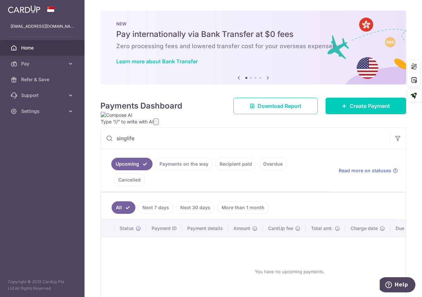 The height and width of the screenshot is (297, 422). I want to click on a: Learn more about Bank Transfer, so click(157, 61).